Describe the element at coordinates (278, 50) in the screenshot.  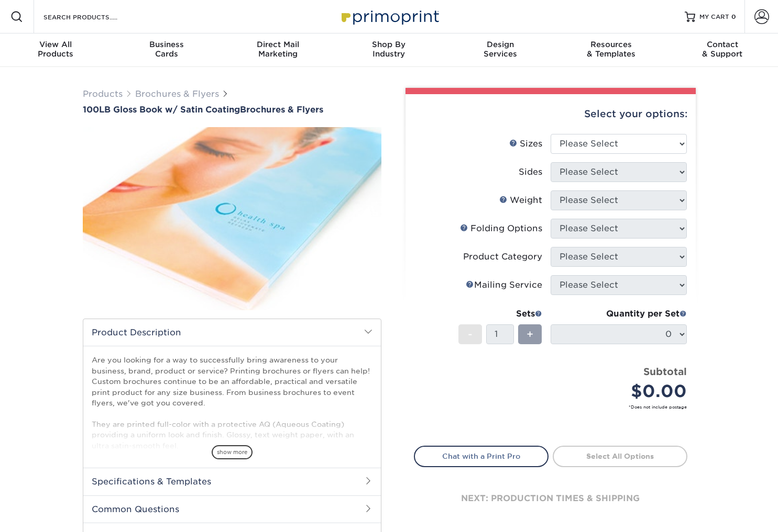
I see `a: Direct MailMarketing` at that location.